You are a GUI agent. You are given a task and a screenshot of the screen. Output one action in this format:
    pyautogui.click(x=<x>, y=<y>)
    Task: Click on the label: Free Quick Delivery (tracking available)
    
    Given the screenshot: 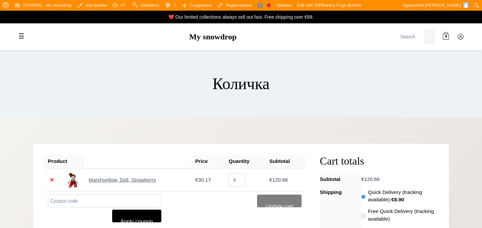 What is the action you would take?
    pyautogui.click(x=403, y=216)
    